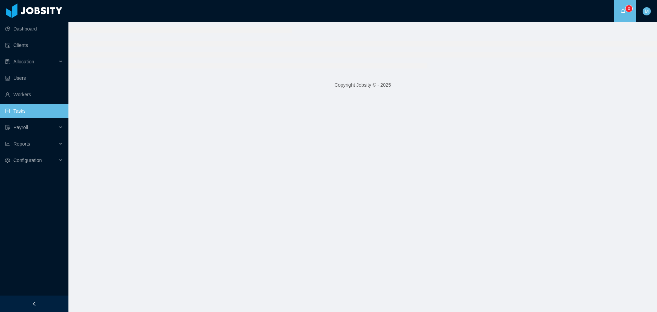  What do you see at coordinates (21, 127) in the screenshot?
I see `span: Payroll` at bounding box center [21, 127].